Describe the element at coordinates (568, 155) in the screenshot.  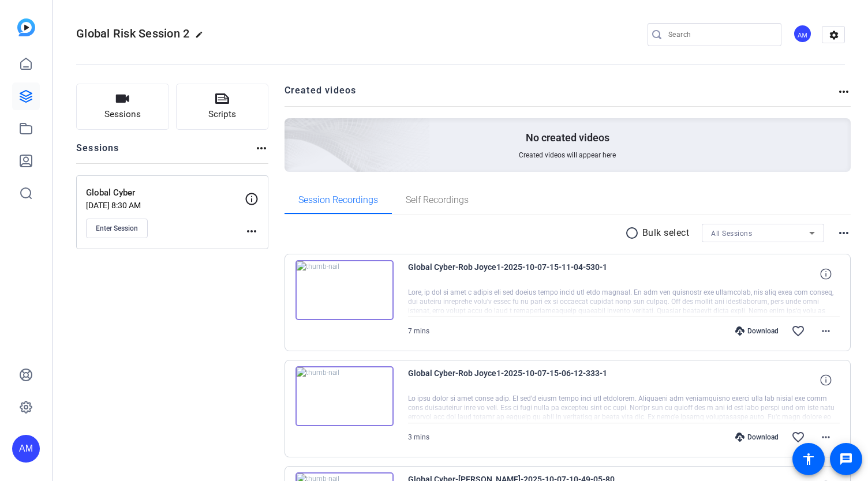
I see `span: Created videos will appear here` at that location.